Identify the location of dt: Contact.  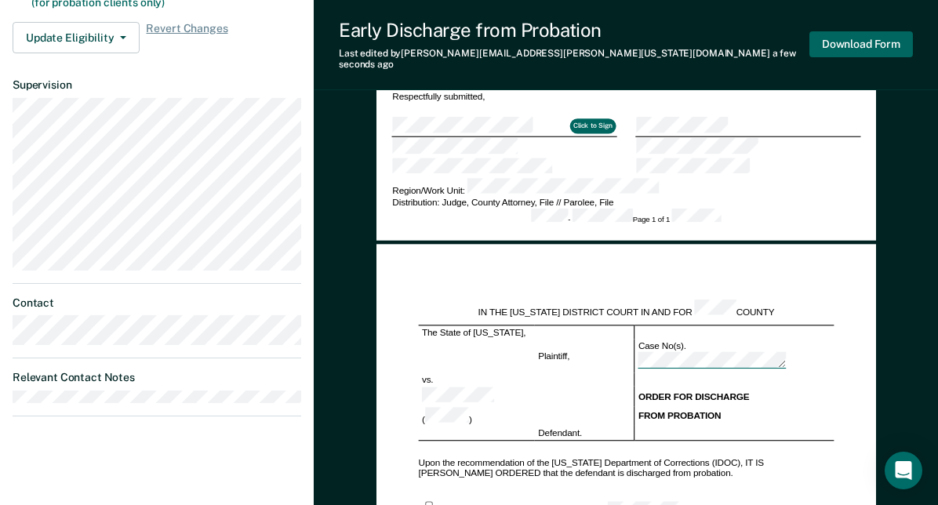
(157, 303).